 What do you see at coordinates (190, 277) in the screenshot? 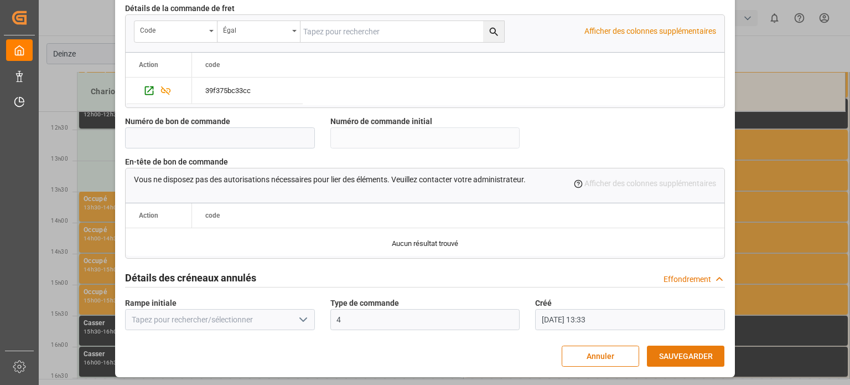
I see `font: Détails des créneaux annulés` at bounding box center [190, 277].